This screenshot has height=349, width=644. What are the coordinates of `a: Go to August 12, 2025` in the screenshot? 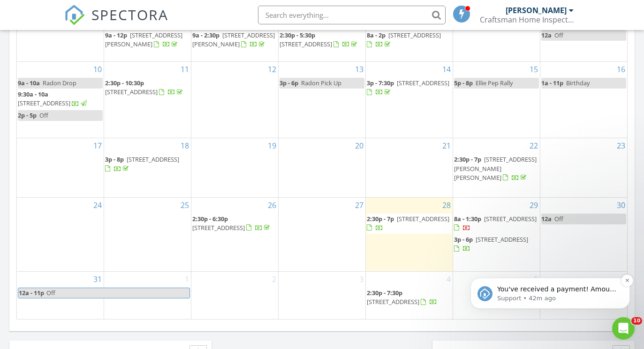 It's located at (272, 70).